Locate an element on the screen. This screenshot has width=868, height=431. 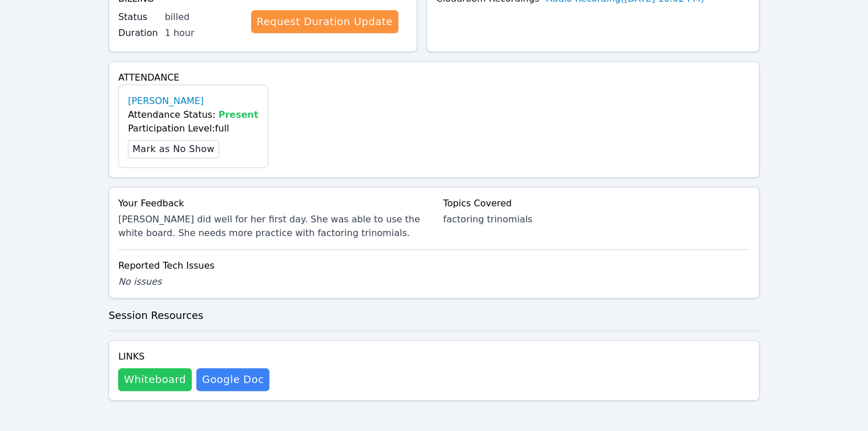
div: Participation Level: full is located at coordinates (193, 129).